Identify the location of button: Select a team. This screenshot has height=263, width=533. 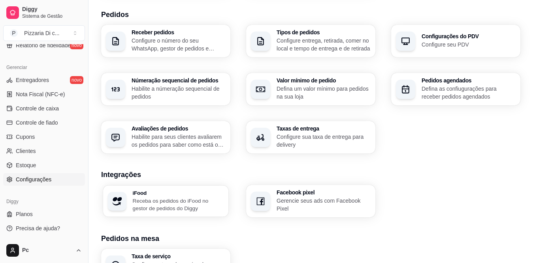
(44, 33).